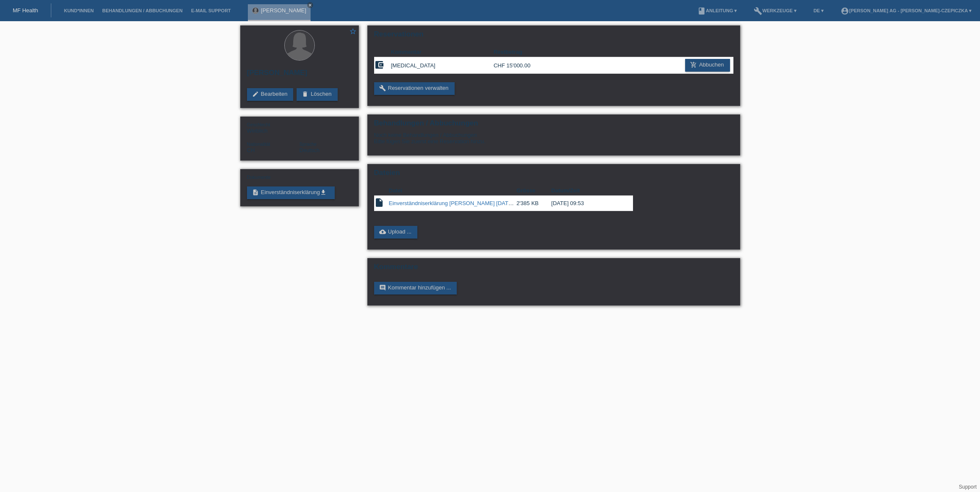 The height and width of the screenshot is (492, 980). Describe the element at coordinates (273, 128) in the screenshot. I see `div: Weiblich` at that location.